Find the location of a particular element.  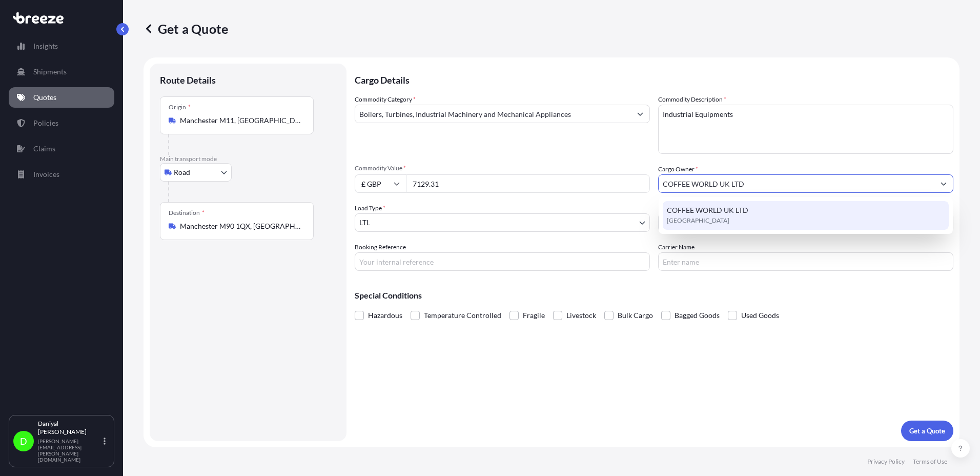

span: D is located at coordinates (23, 441).